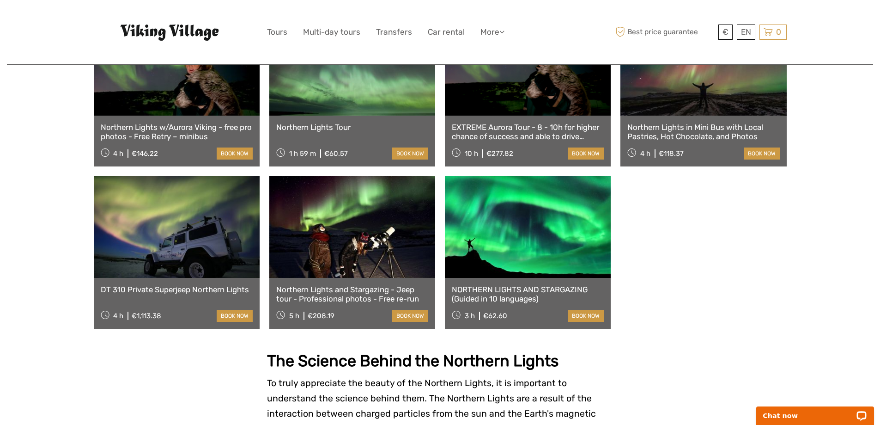 The height and width of the screenshot is (425, 880). Describe the element at coordinates (59, 20) in the screenshot. I see `p: Chat now` at that location.